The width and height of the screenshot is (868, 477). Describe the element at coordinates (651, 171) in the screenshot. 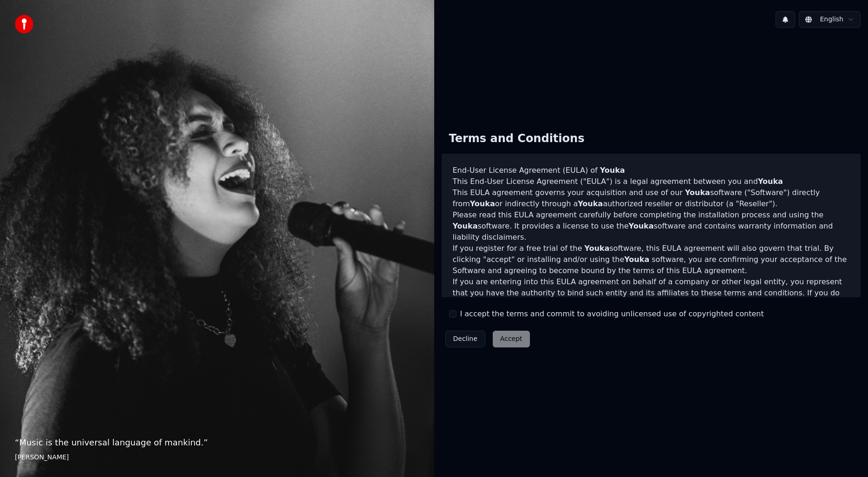

I see `h3: End-User License Agreement (EULA) of` at that location.